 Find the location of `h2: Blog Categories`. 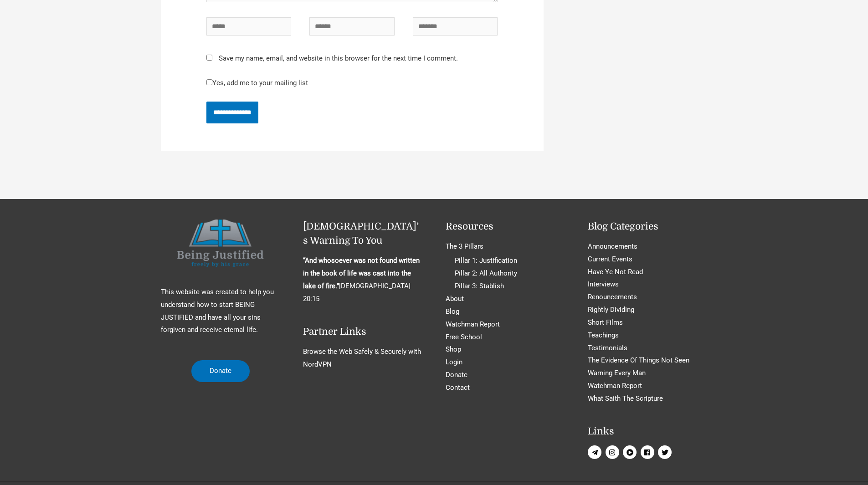

h2: Blog Categories is located at coordinates (648, 227).